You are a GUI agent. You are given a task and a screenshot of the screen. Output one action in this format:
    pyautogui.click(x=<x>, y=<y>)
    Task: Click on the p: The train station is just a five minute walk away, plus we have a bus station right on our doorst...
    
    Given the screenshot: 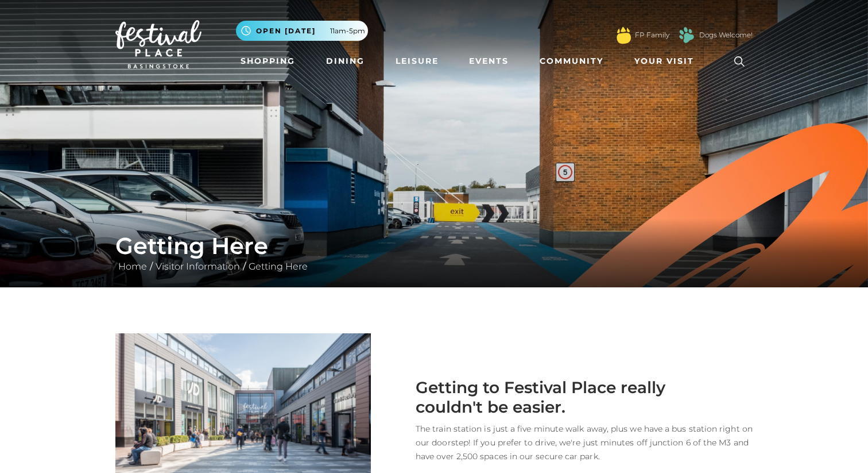 What is the action you would take?
    pyautogui.click(x=570, y=443)
    